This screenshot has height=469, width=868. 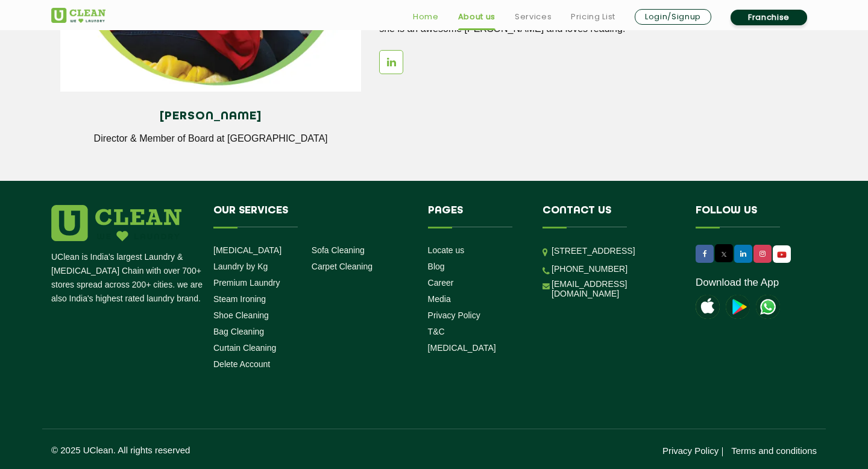 I want to click on a: Steam Ironing, so click(x=239, y=299).